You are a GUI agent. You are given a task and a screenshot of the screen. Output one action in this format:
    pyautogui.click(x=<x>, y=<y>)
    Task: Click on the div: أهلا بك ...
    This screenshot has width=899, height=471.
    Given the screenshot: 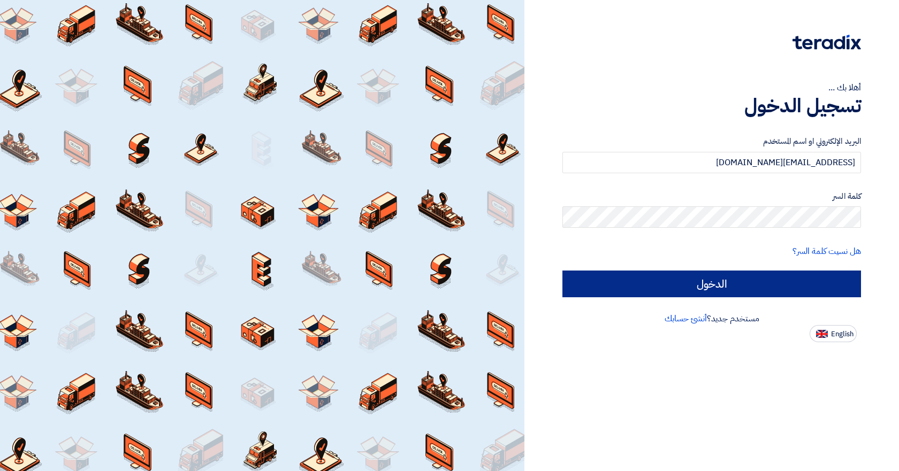 What is the action you would take?
    pyautogui.click(x=712, y=88)
    